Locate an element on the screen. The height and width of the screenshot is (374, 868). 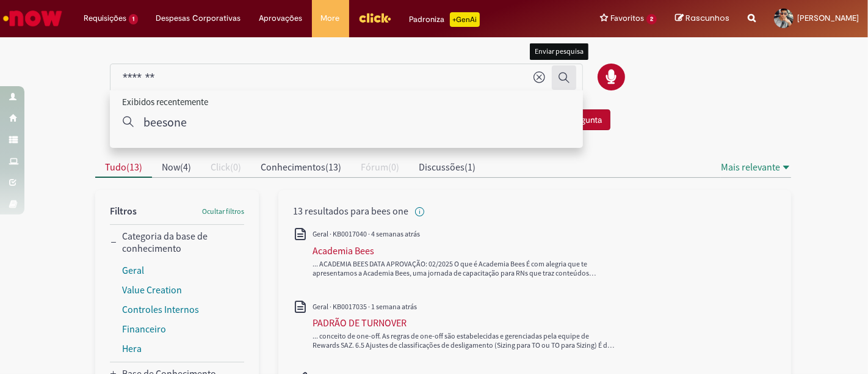
span: Despesas Corporativas is located at coordinates (198, 19).